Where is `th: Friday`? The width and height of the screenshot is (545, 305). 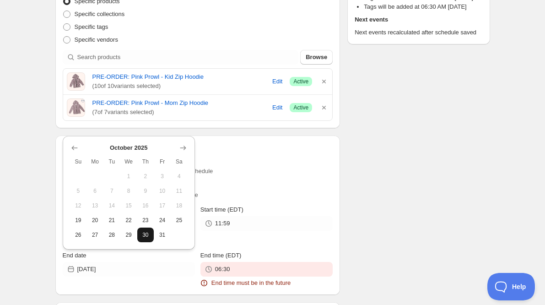
th: Friday is located at coordinates (162, 161).